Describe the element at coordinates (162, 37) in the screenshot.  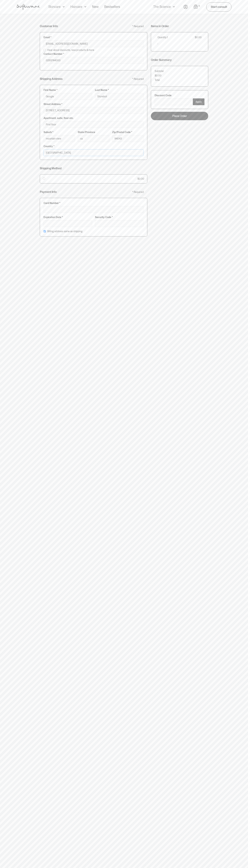
I see `div: Quantity:` at that location.